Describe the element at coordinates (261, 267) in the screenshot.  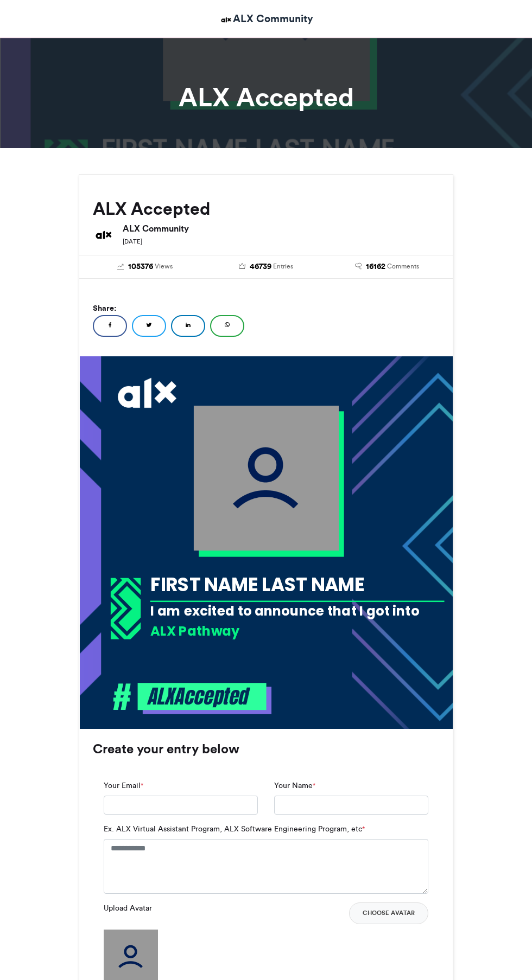
I see `span: 46739` at that location.